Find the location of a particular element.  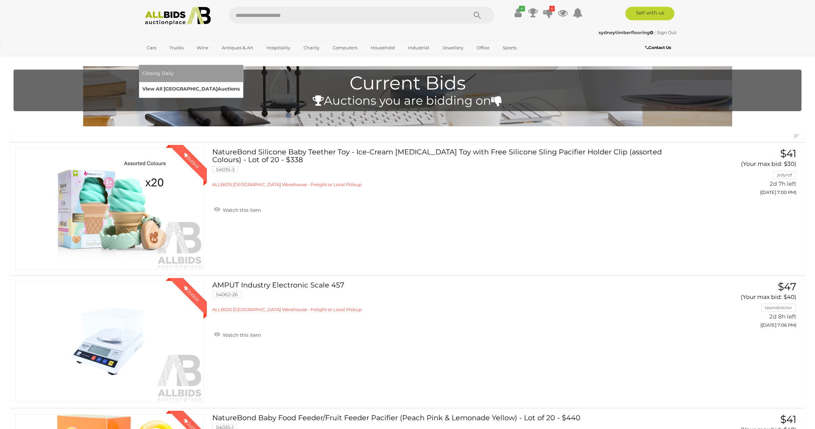

a: Jewellery is located at coordinates (453, 48).